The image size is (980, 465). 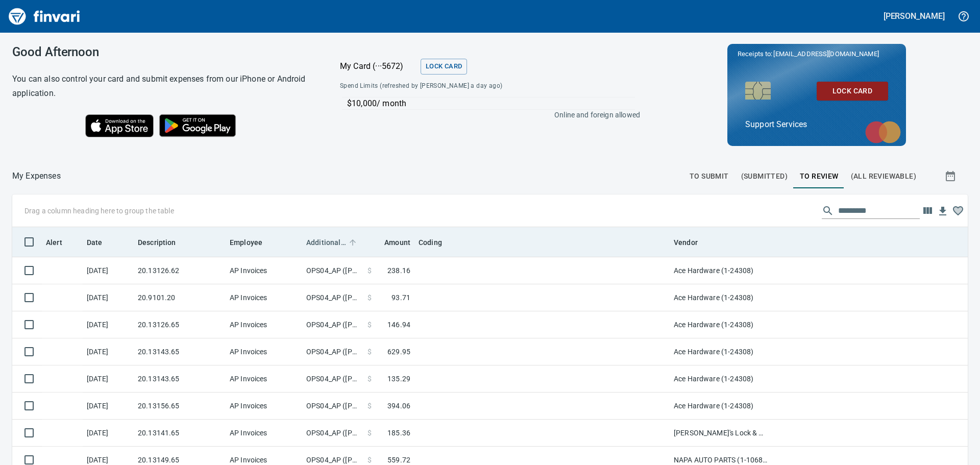 I want to click on span: 185.36, so click(x=399, y=432).